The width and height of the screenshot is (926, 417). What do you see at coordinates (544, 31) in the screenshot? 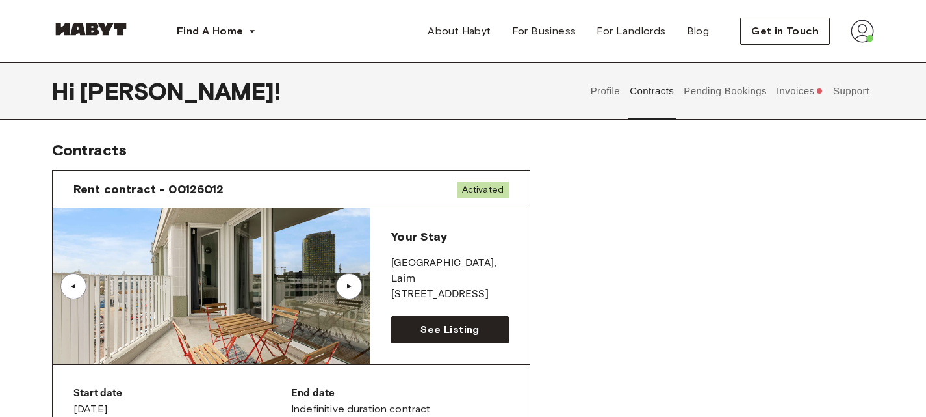
I see `span: For Business` at bounding box center [544, 31].